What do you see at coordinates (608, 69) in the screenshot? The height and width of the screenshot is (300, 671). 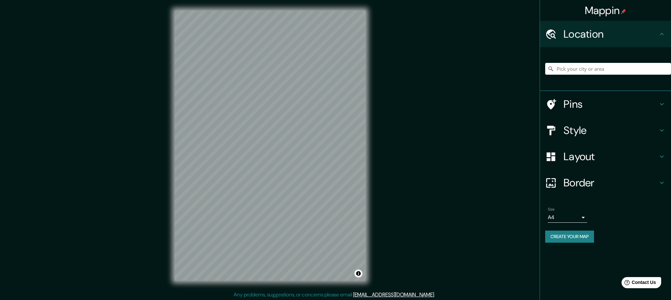 I see `input: Pick your city or area` at bounding box center [608, 69].